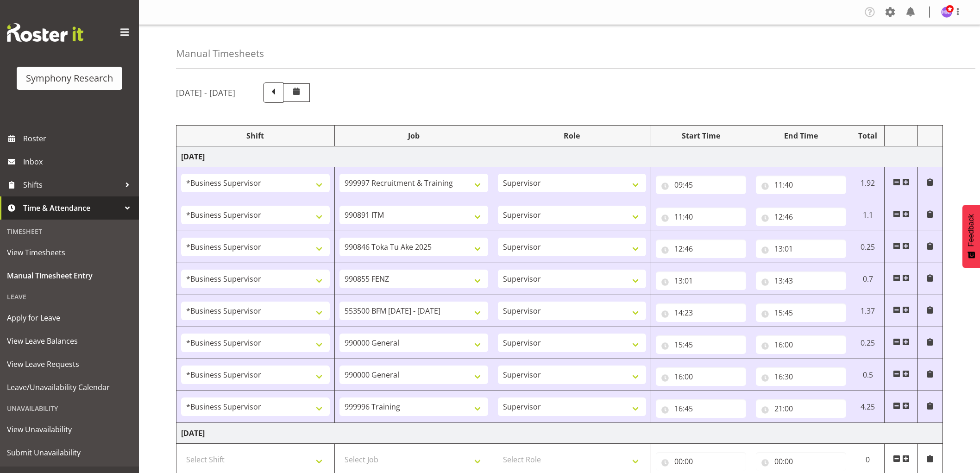 This screenshot has width=980, height=473. What do you see at coordinates (69, 364) in the screenshot?
I see `span: View Leave Requests` at bounding box center [69, 364].